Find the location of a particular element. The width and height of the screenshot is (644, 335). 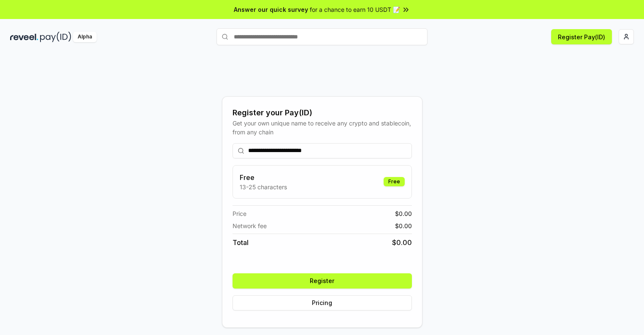

div: Get your own unique name to receive any crypto and stablecoin, from any chain is located at coordinates (322, 127).